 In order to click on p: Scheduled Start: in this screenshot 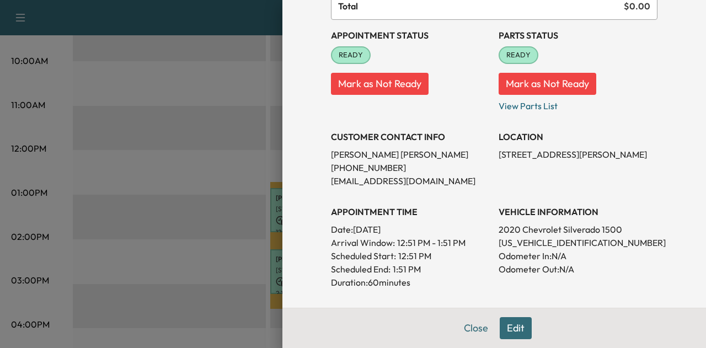, I will do `click(363, 256)`.